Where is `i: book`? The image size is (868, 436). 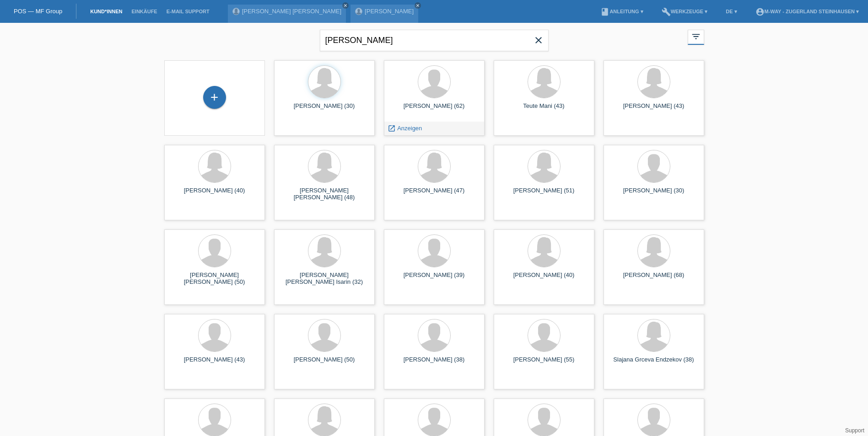 i: book is located at coordinates (605, 12).